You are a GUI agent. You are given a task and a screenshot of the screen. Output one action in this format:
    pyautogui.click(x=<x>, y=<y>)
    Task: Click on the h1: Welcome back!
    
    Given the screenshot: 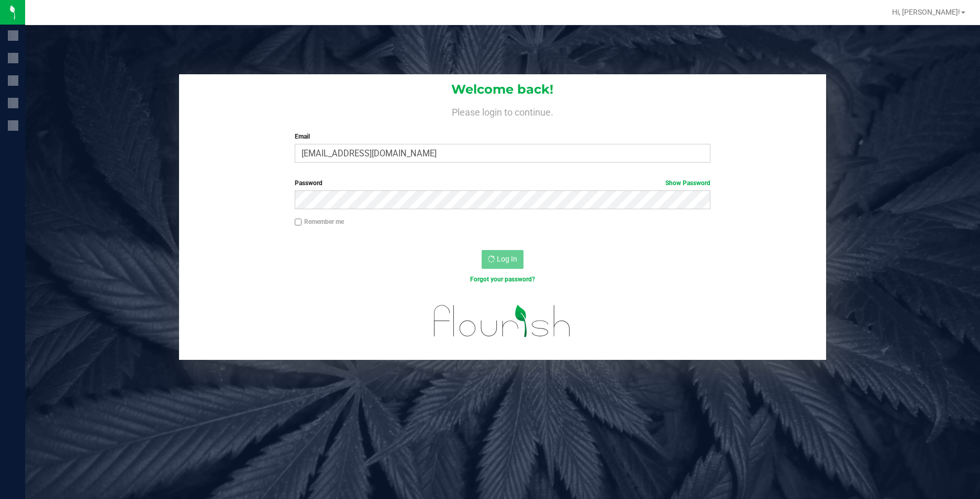 What is the action you would take?
    pyautogui.click(x=503, y=89)
    